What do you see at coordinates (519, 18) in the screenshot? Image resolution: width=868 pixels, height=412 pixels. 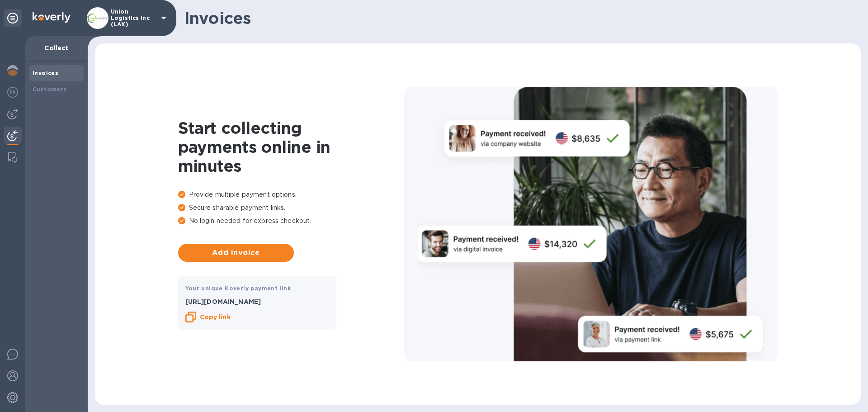 I see `h1: Invoices` at bounding box center [519, 18].